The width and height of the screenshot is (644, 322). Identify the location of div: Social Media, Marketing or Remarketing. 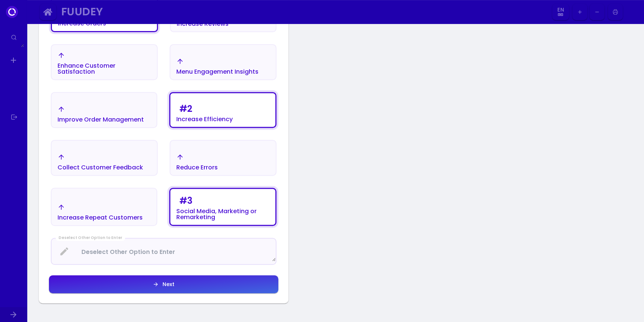
(223, 214).